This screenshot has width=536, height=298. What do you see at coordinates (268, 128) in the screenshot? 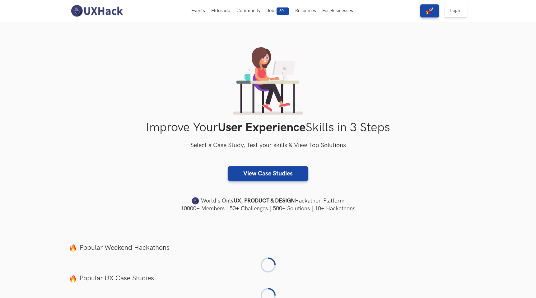
I see `h1: Improve Your Skills in 3 Steps` at bounding box center [268, 128].